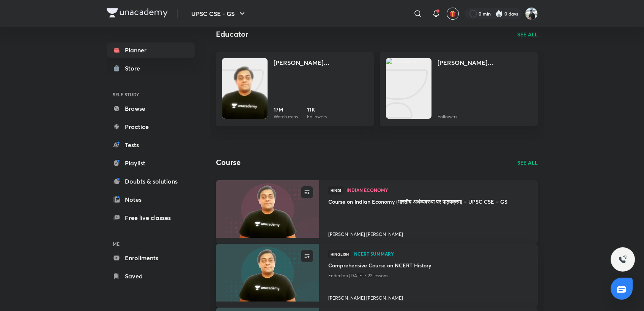  What do you see at coordinates (232, 35) in the screenshot?
I see `h2: Educator` at bounding box center [232, 35].